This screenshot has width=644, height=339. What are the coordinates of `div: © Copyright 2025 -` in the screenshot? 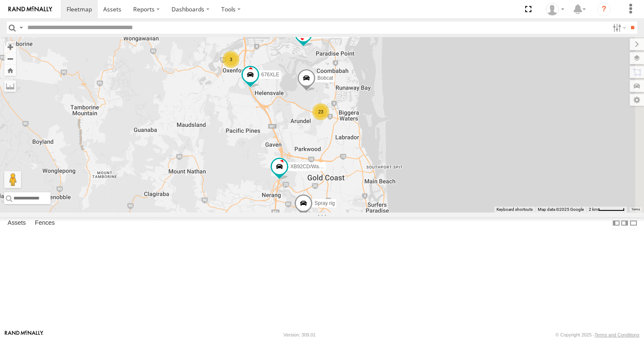 It's located at (597, 335).